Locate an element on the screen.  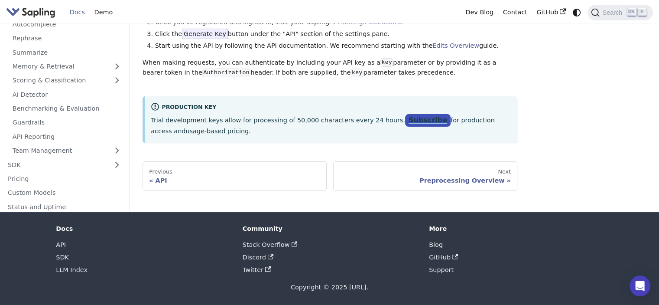
a: AI Detector is located at coordinates (67, 94).